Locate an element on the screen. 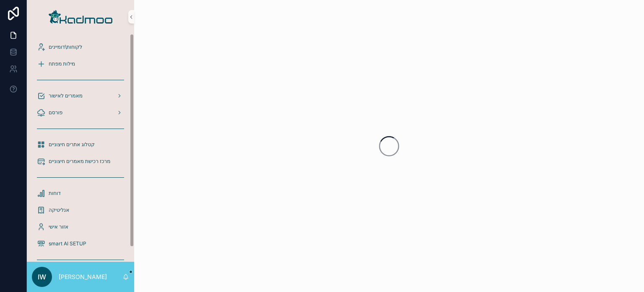 The width and height of the screenshot is (644, 292). a: מילות מפתח is located at coordinates (80, 64).